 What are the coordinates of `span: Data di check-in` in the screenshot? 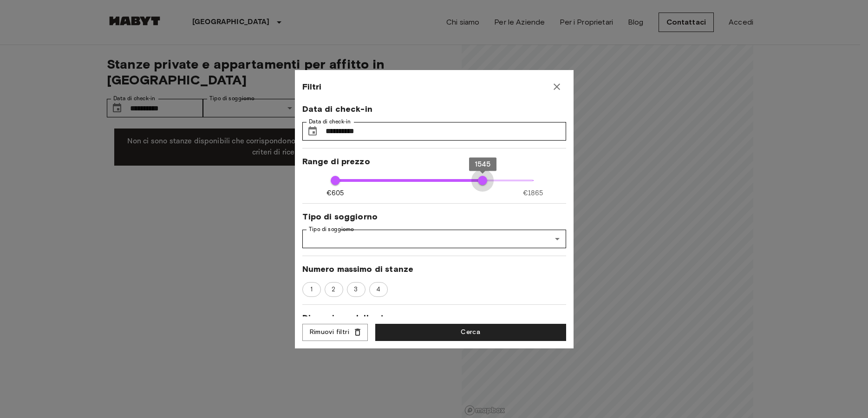 It's located at (434, 109).